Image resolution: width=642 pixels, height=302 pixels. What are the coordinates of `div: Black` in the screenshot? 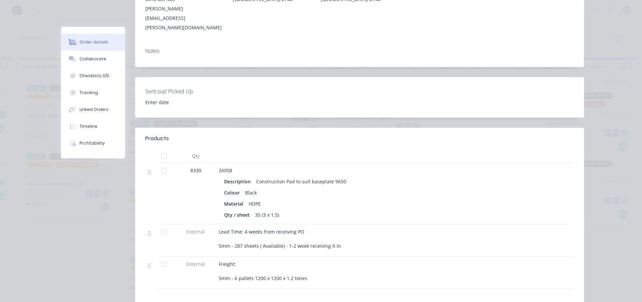 It's located at (251, 192).